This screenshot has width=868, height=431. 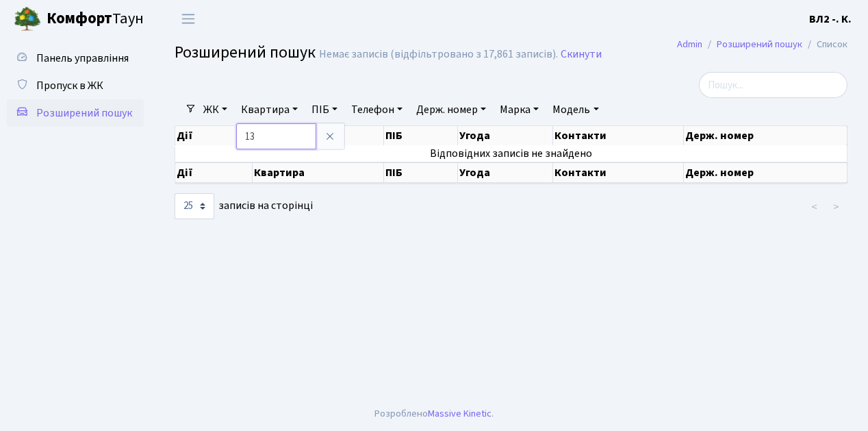 I want to click on a: Admin, so click(x=689, y=44).